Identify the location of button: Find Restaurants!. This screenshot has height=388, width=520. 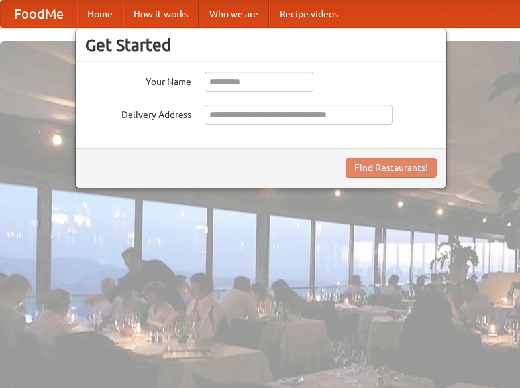
(391, 168).